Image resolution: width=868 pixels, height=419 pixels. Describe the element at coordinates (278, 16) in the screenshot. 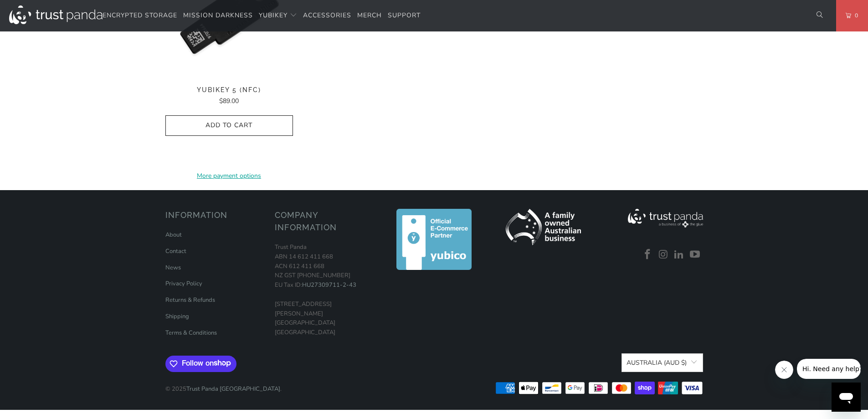

I see `summary: YubiKey` at that location.